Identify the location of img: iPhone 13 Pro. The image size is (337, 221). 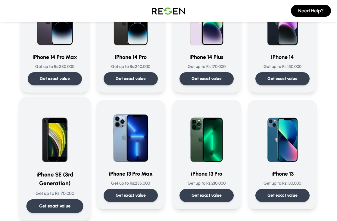
(207, 136).